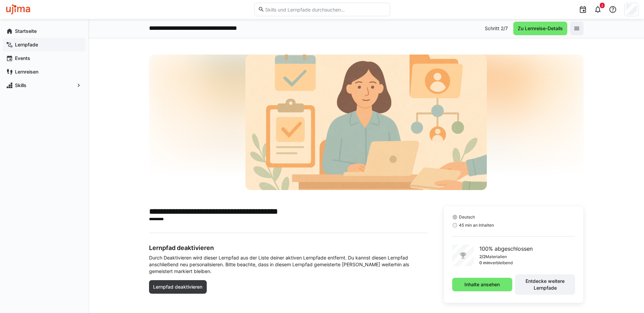  I want to click on input: Skills und Lernpfade durchsuchen…, so click(325, 10).